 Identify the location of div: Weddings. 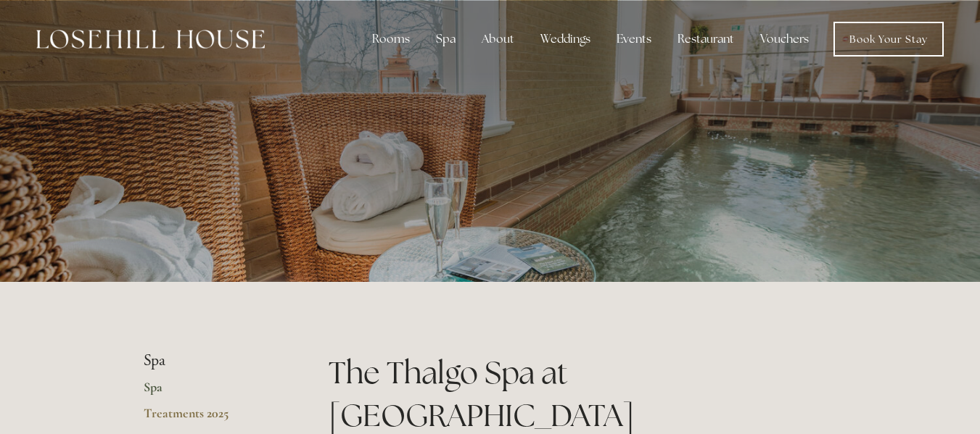
(565, 39).